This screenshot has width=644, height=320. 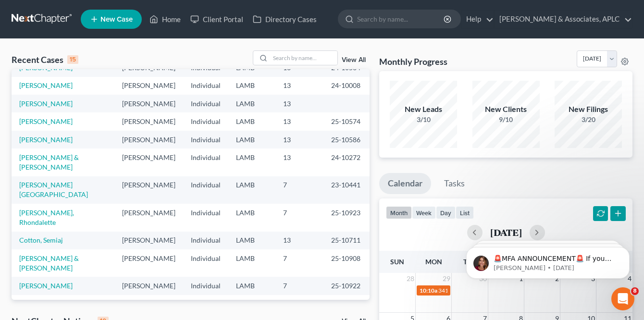 I want to click on div: New Clients, so click(x=506, y=109).